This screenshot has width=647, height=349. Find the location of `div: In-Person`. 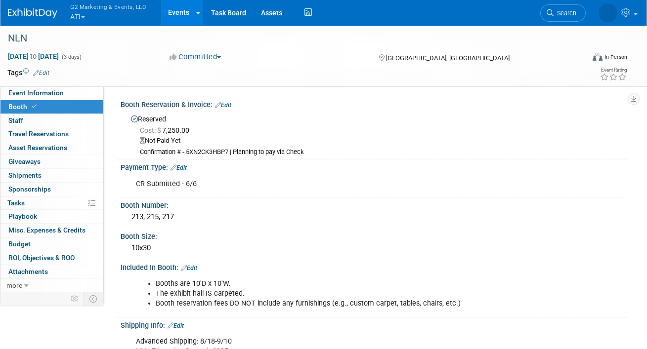

div: In-Person is located at coordinates (615, 57).